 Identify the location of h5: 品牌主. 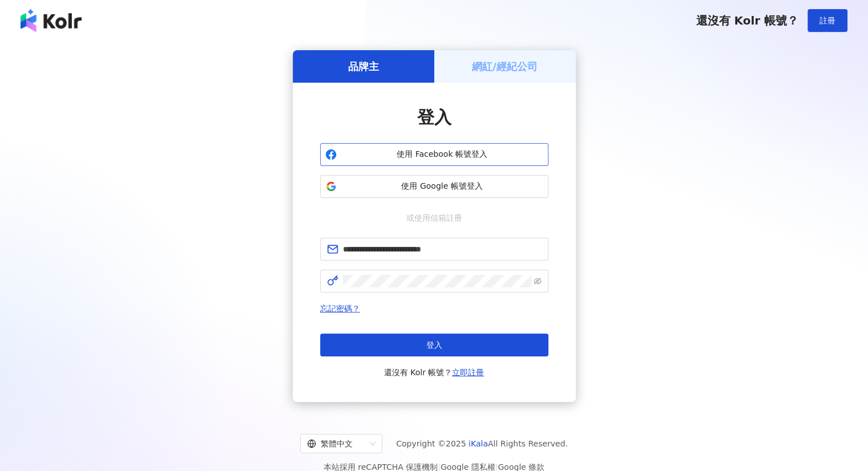
(363, 66).